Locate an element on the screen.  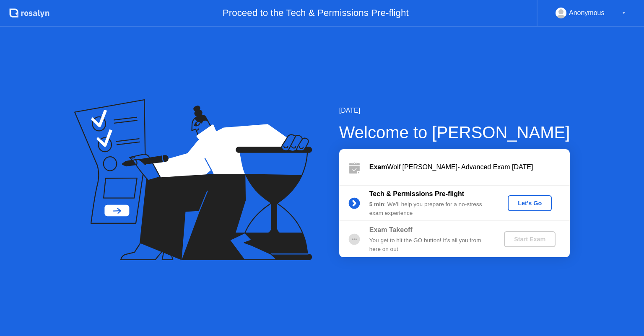
b: Exam is located at coordinates (378, 167).